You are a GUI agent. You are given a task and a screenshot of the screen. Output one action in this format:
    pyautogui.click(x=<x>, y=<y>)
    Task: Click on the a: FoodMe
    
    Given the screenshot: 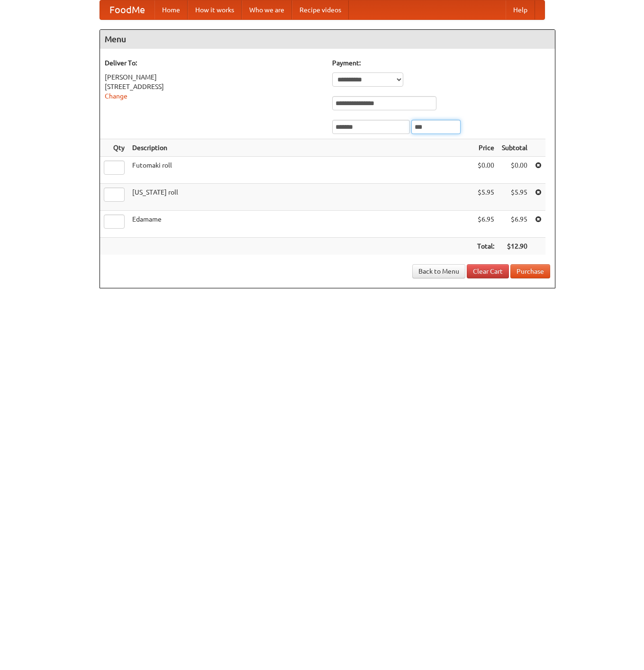 What is the action you would take?
    pyautogui.click(x=127, y=10)
    